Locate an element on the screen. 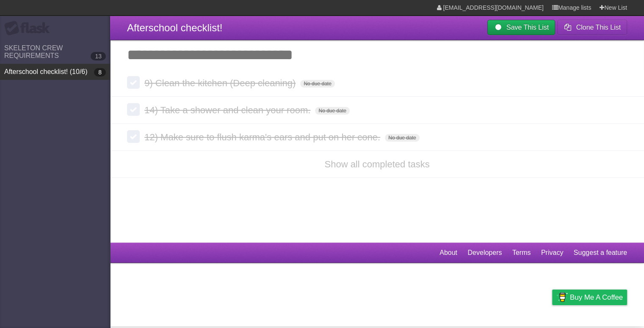 The height and width of the screenshot is (328, 644). b: Clone This List is located at coordinates (598, 27).